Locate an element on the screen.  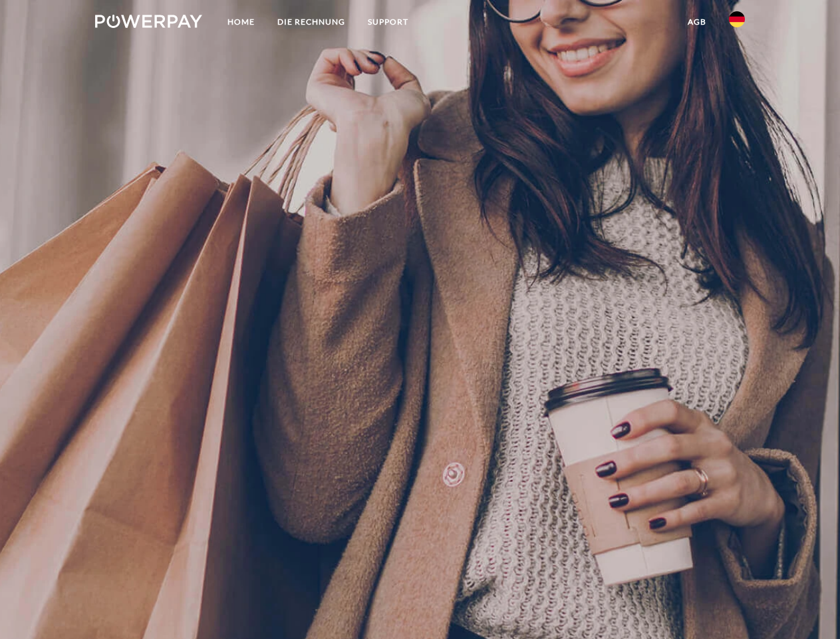
img: de is located at coordinates (737, 19).